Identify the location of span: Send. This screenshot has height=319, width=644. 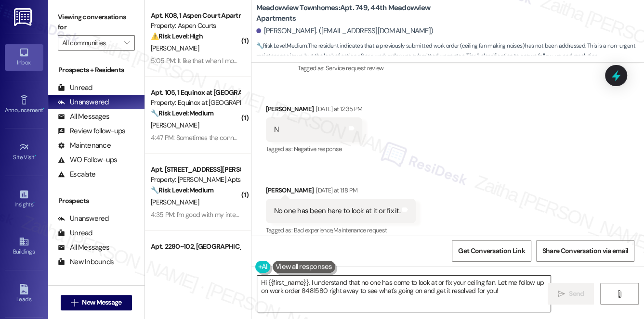
(576, 294).